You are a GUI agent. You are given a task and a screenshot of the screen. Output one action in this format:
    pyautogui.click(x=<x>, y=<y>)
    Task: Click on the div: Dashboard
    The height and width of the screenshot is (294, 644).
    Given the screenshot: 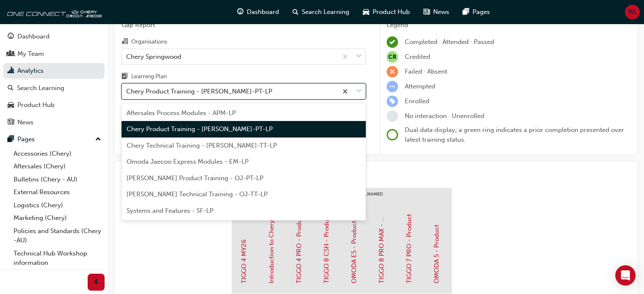 What is the action you would take?
    pyautogui.click(x=33, y=36)
    